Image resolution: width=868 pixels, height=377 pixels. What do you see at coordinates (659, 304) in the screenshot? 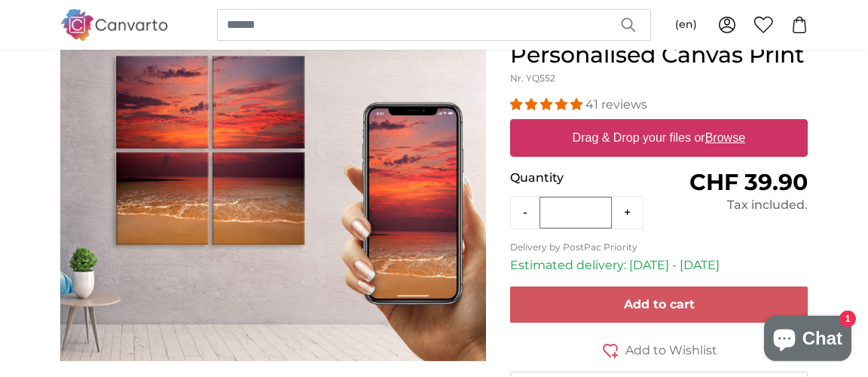
I see `span: Add to cart` at bounding box center [659, 304].